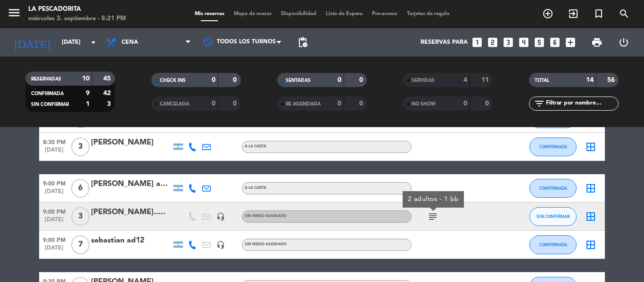  Describe the element at coordinates (555, 42) in the screenshot. I see `i: looks_6` at that location.